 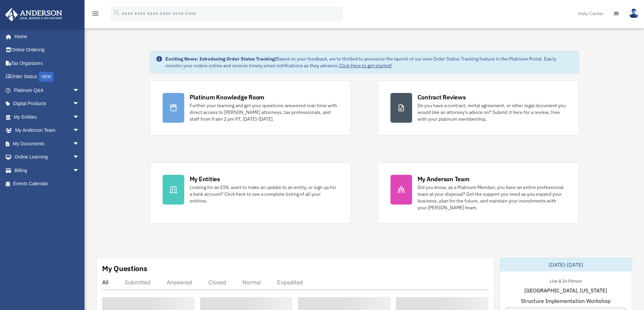 What do you see at coordinates (47, 50) in the screenshot?
I see `a: Online Ordering` at bounding box center [47, 50].